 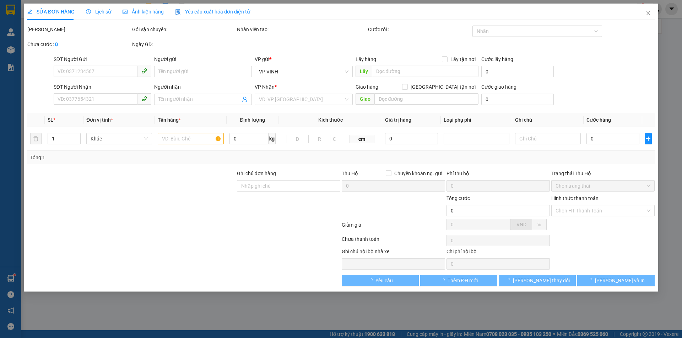 What do you see at coordinates (548, 120) in the screenshot?
I see `th: Ghi chú` at bounding box center [548, 120].